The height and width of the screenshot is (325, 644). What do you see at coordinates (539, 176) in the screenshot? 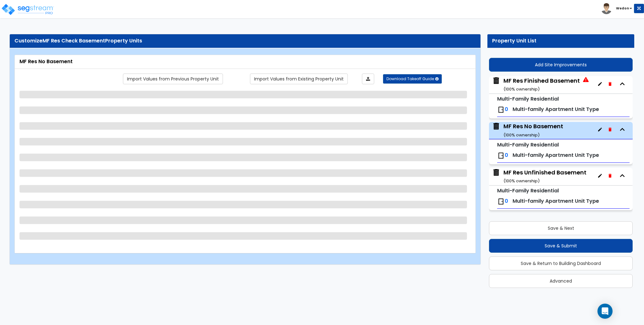
I see `span: MF Res Unfinished Basement` at bounding box center [539, 176].